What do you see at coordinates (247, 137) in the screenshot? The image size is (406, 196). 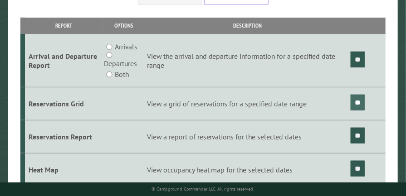 I see `td: View a report of reservations for the selected dates` at bounding box center [247, 137].